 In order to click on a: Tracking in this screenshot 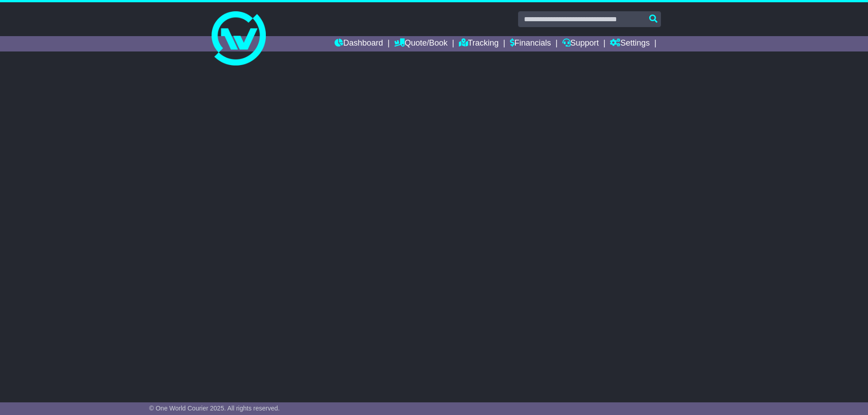, I will do `click(479, 44)`.